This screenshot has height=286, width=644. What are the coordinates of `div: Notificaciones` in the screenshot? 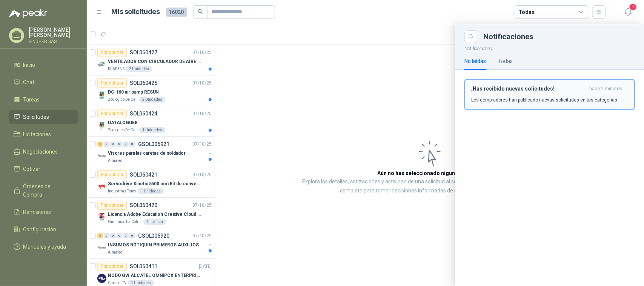 It's located at (559, 37).